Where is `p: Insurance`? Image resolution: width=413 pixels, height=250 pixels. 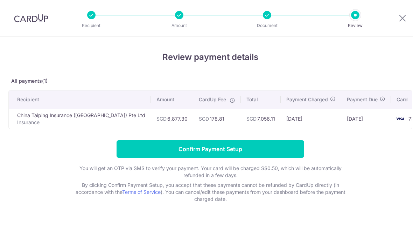
p: Insurance is located at coordinates (81, 122).